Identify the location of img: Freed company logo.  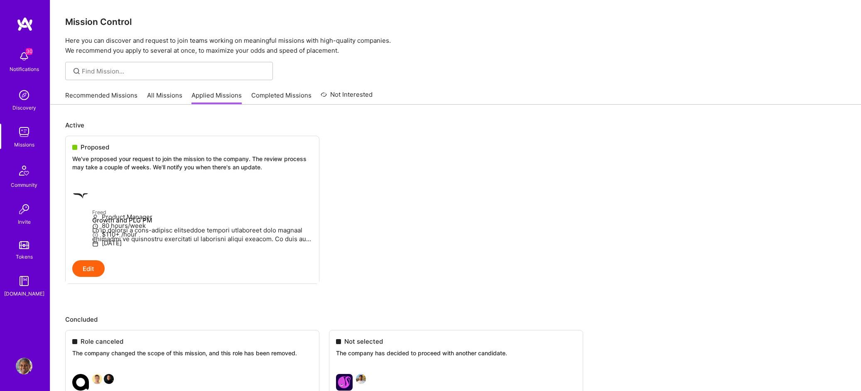
(81, 196).